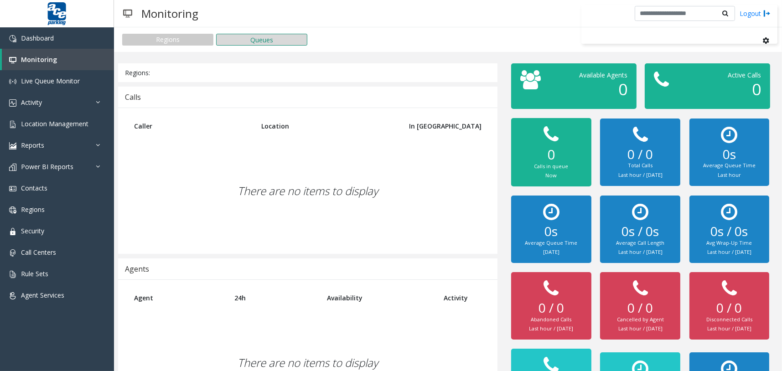 The width and height of the screenshot is (782, 371). Describe the element at coordinates (32, 145) in the screenshot. I see `span: Reports` at that location.